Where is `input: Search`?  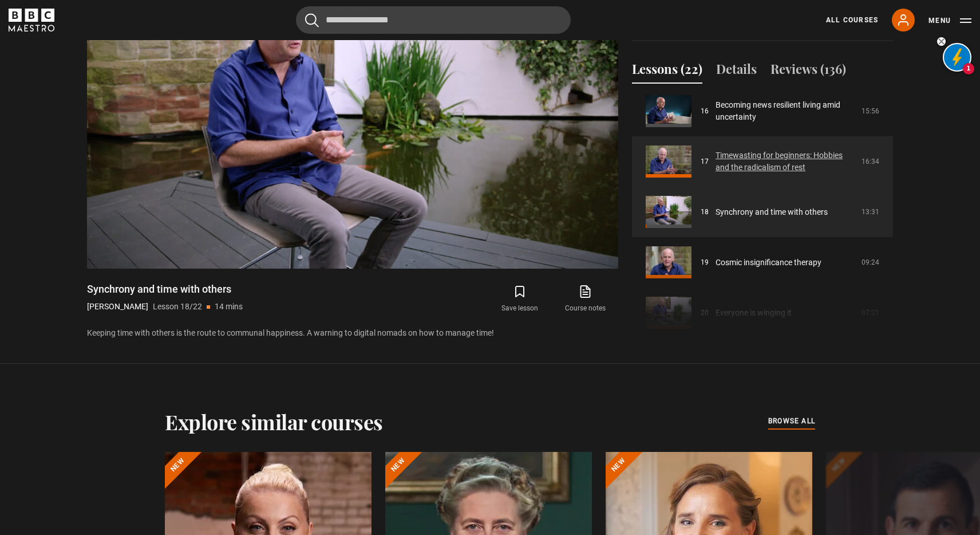 input: Search is located at coordinates (434, 20).